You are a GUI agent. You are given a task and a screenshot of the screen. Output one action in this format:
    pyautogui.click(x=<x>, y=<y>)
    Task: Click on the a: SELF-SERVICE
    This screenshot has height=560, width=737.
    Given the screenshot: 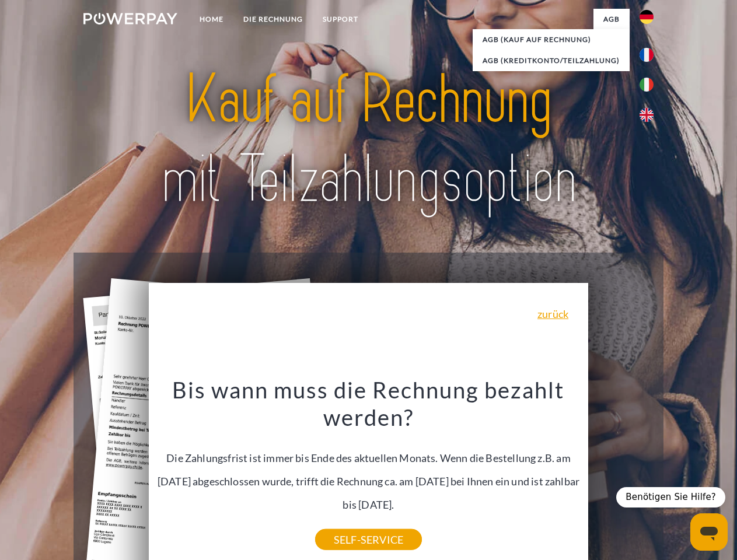 What is the action you would take?
    pyautogui.click(x=368, y=540)
    